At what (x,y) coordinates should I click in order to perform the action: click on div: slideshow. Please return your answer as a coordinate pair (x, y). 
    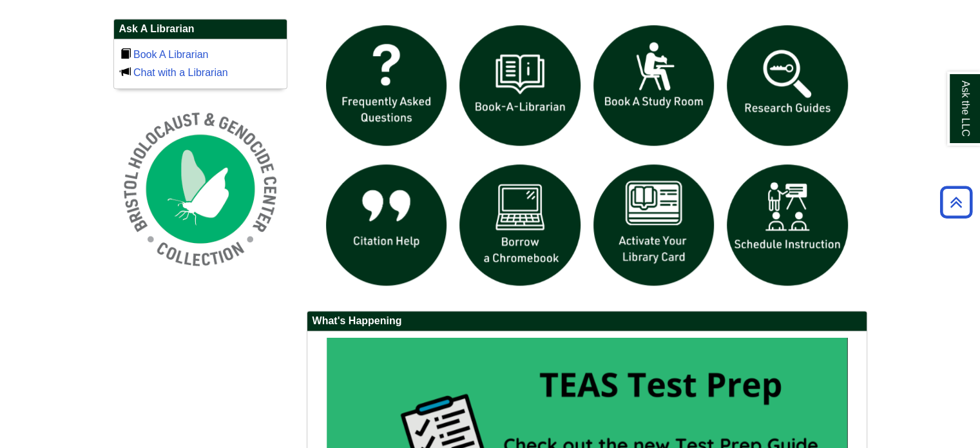
    Looking at the image, I should click on (587, 158).